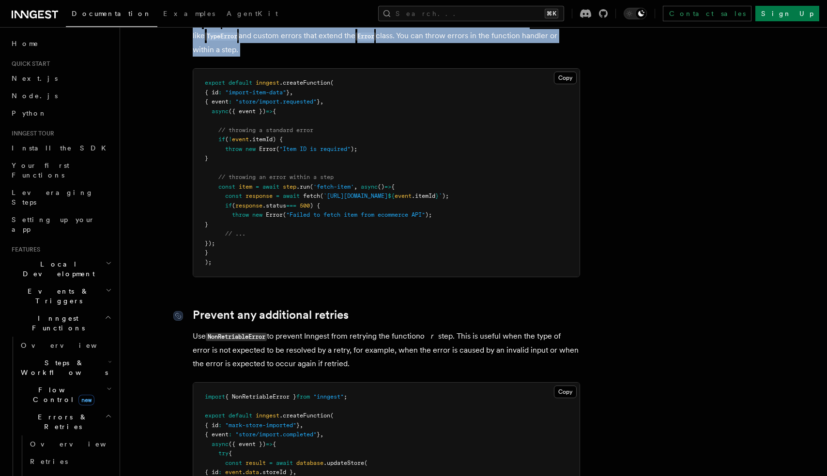 This screenshot has height=476, width=827. What do you see at coordinates (635, 14) in the screenshot?
I see `button: Toggle dark mode` at bounding box center [635, 14].